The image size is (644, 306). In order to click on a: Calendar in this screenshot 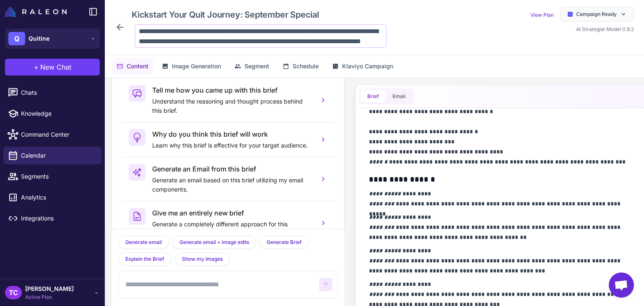, I will do `click(52, 155)`.